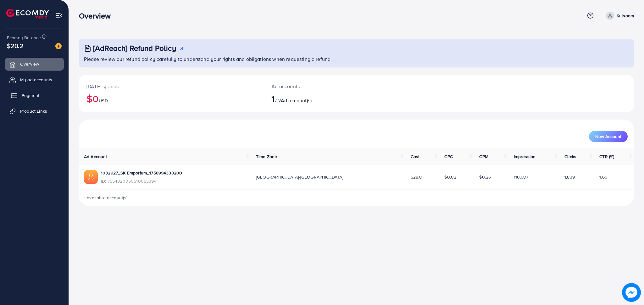 This screenshot has width=644, height=305. Describe the element at coordinates (521, 177) in the screenshot. I see `span: 110,687` at that location.